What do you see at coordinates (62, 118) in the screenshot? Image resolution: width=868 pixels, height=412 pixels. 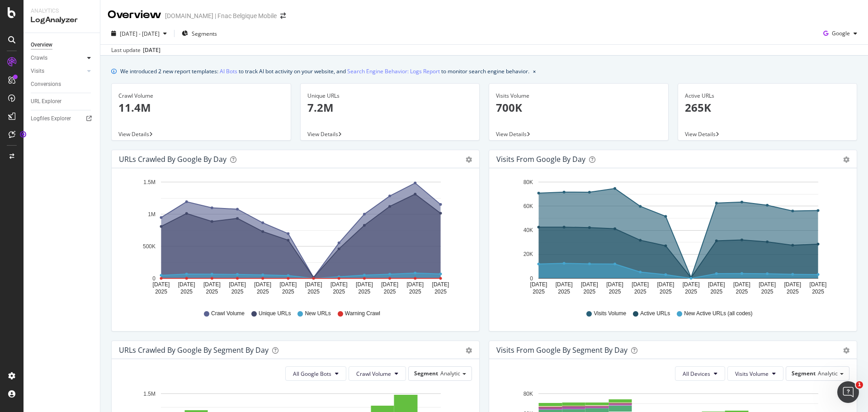 I see `a: Logfiles Explorer` at bounding box center [62, 118].